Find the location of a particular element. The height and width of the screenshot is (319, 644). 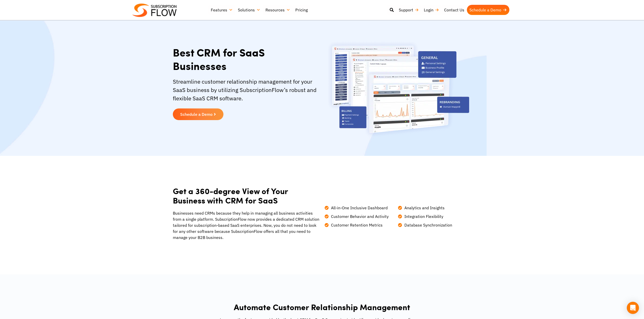

a: Login is located at coordinates (431, 10).